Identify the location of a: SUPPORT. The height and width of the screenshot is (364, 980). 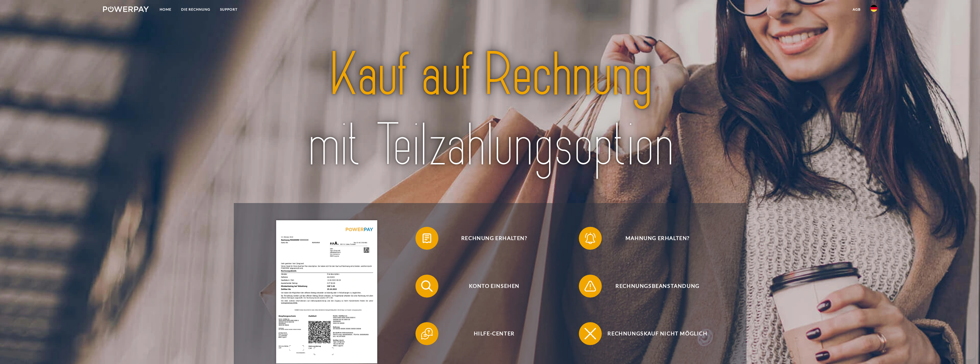
(229, 9).